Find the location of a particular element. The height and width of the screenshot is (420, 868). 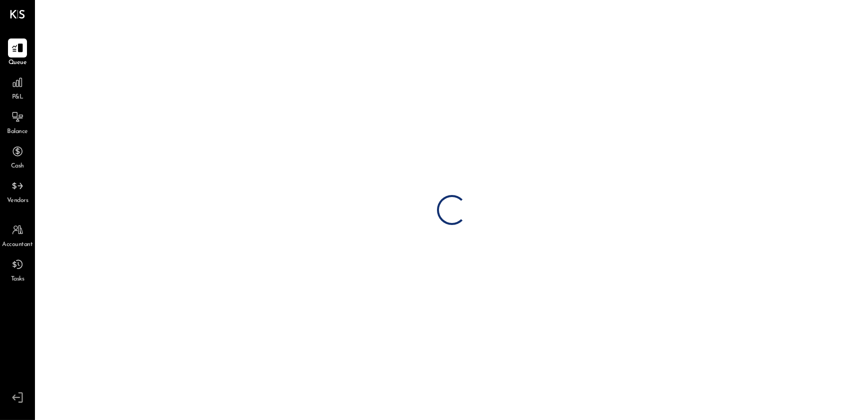

a: P&L is located at coordinates (17, 88).